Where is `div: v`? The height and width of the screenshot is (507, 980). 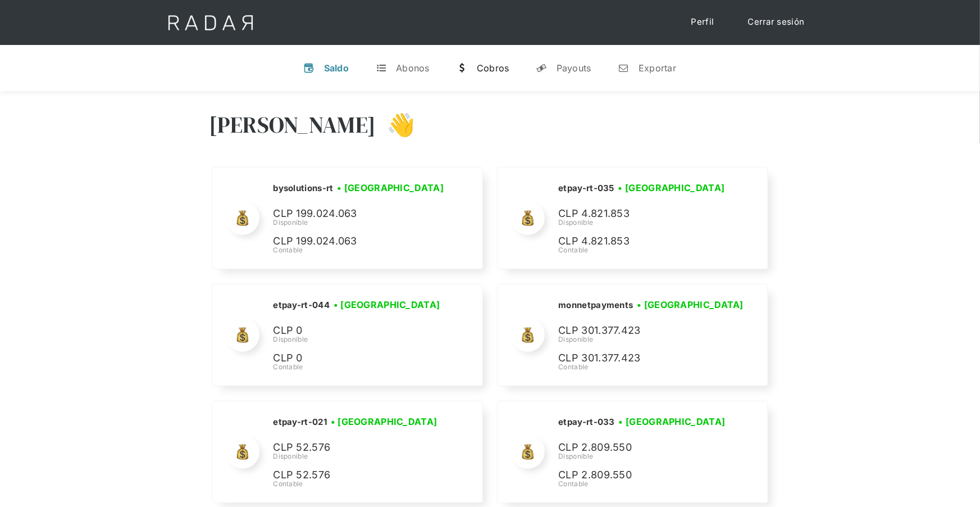 div: v is located at coordinates (309, 68).